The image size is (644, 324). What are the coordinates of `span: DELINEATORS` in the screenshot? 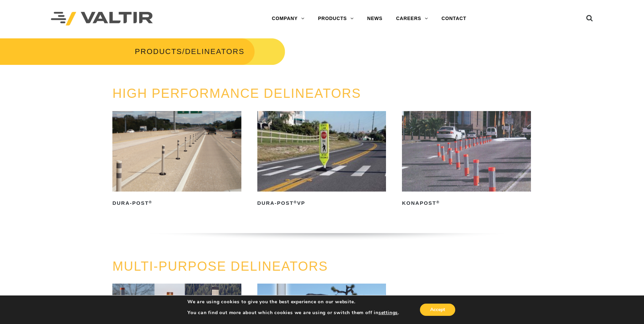 It's located at (214, 51).